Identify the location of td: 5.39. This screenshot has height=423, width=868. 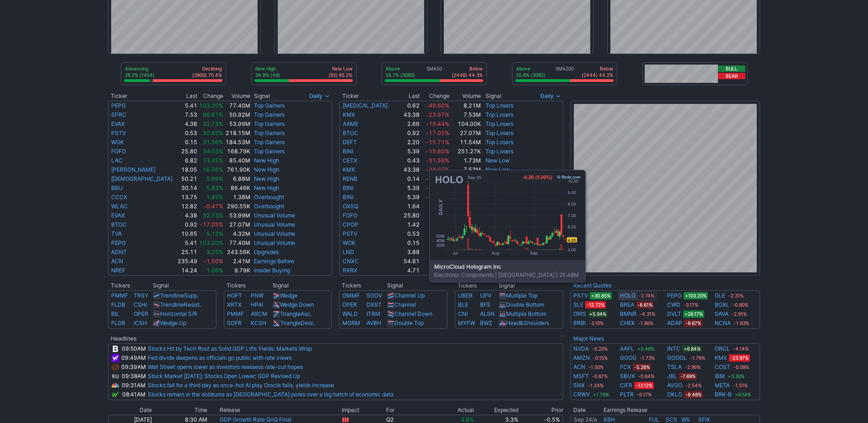
(409, 152).